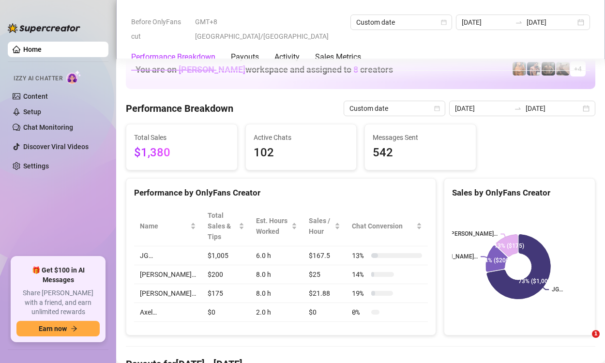 Image resolution: width=605 pixels, height=363 pixels. Describe the element at coordinates (58, 329) in the screenshot. I see `button: Earn nowarrow-right` at that location.